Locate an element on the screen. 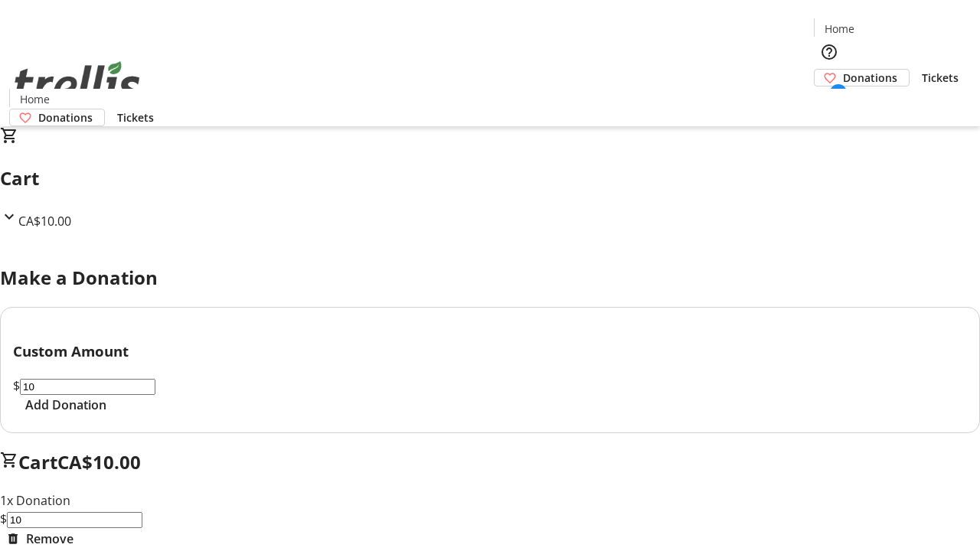 This screenshot has height=551, width=980. button: Add Donation is located at coordinates (66, 405).